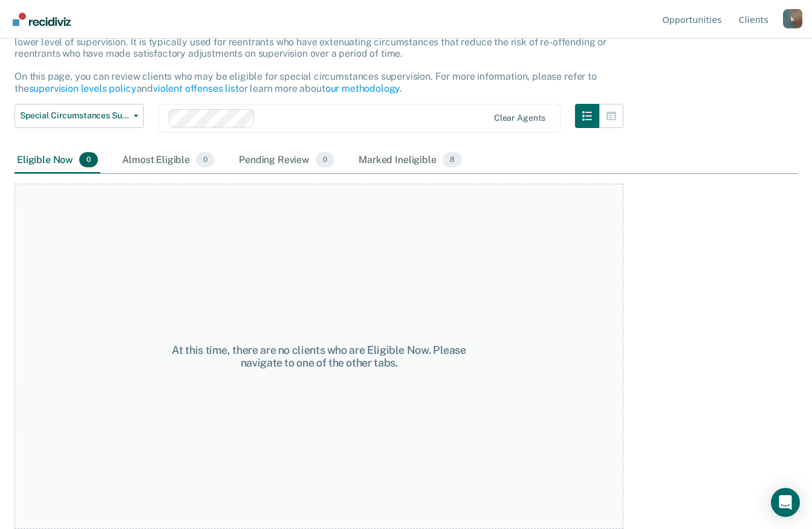 The height and width of the screenshot is (529, 812). Describe the element at coordinates (196, 88) in the screenshot. I see `a: violent offenses list` at that location.